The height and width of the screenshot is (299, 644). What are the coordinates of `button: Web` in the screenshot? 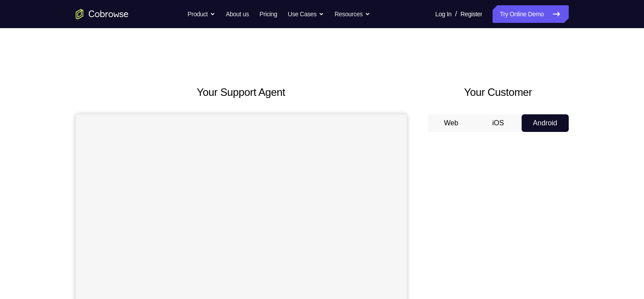 It's located at (451, 123).